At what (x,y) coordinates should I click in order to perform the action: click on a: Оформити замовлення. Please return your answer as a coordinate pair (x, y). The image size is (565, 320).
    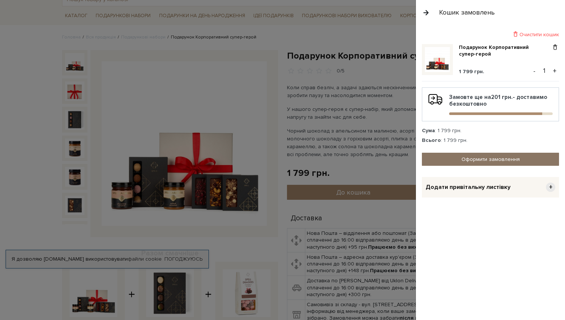
    Looking at the image, I should click on (491, 159).